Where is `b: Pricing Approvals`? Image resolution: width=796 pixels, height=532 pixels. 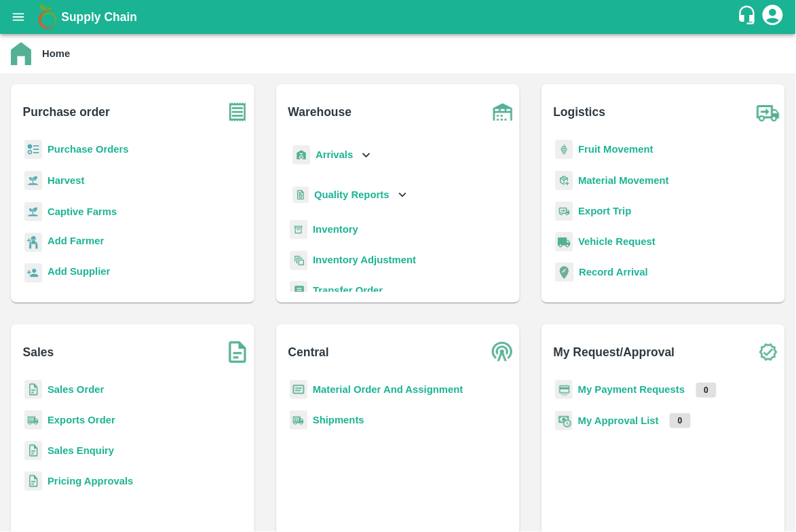
b: Pricing Approvals is located at coordinates (90, 481).